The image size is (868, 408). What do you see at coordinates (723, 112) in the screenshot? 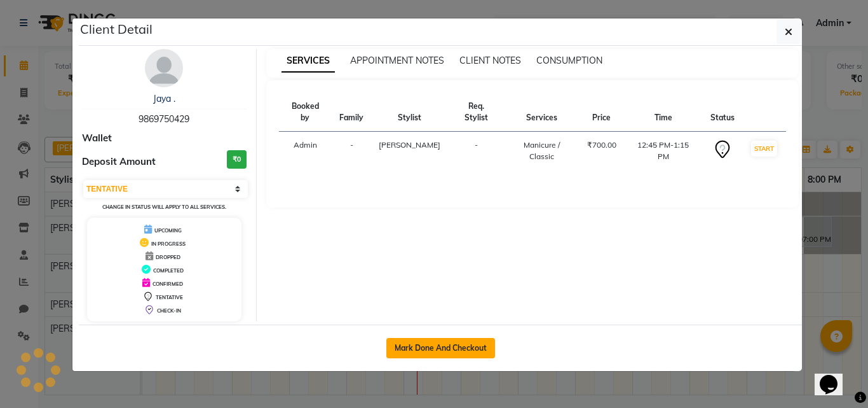
I see `th: Status` at bounding box center [723, 112].